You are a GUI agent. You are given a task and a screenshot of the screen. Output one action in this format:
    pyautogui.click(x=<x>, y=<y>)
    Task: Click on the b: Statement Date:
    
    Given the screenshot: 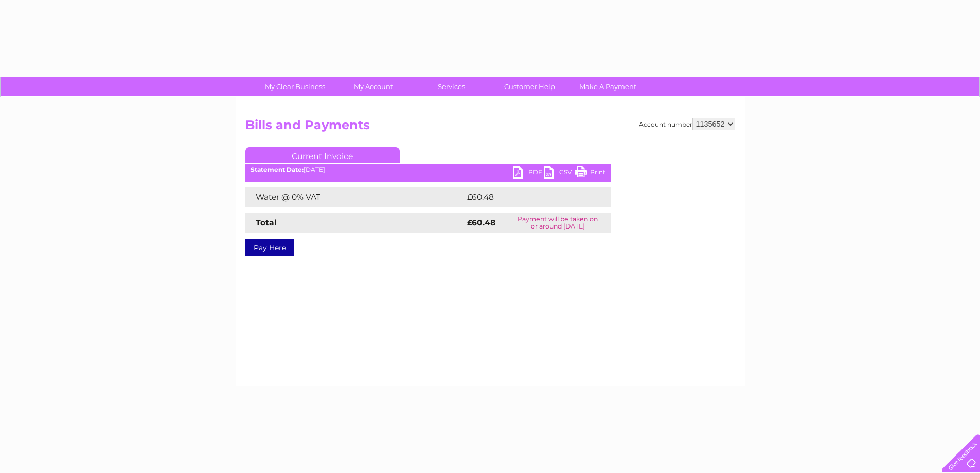 What is the action you would take?
    pyautogui.click(x=277, y=169)
    